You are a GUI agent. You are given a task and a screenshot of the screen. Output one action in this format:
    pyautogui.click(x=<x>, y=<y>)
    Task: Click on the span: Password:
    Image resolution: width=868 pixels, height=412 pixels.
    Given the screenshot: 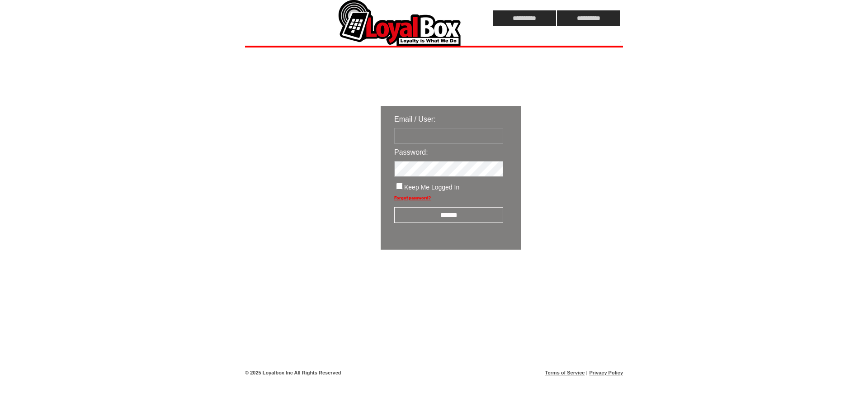 What is the action you would take?
    pyautogui.click(x=411, y=152)
    